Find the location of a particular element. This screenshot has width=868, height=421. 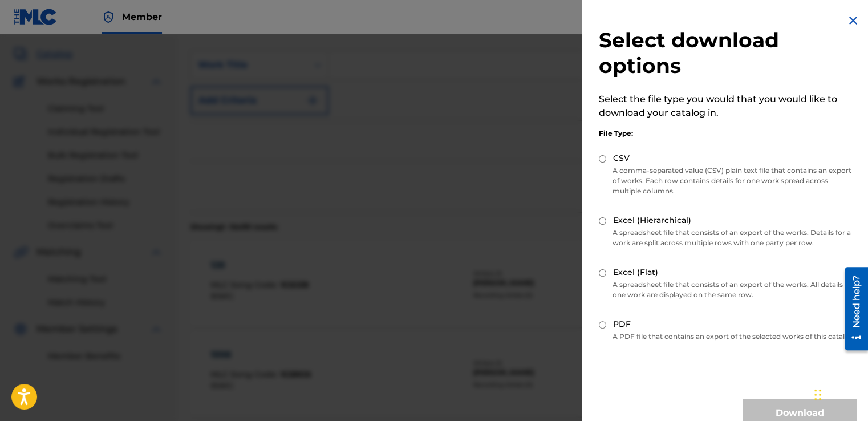

span: Member is located at coordinates (142, 17).